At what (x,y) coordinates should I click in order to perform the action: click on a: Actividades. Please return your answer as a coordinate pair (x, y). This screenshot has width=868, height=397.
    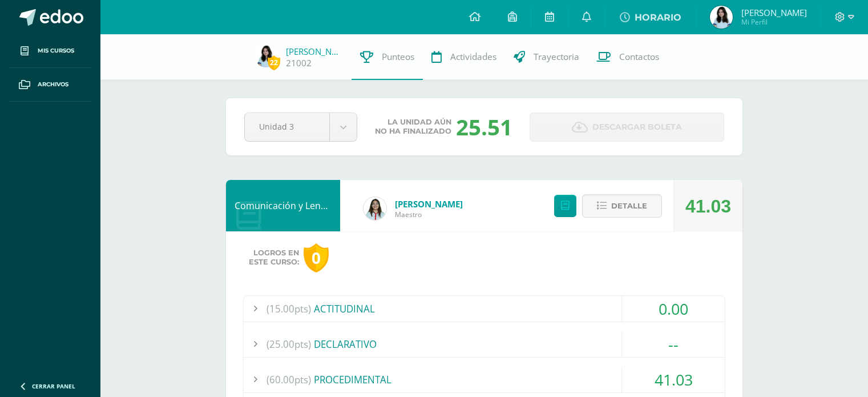
    Looking at the image, I should click on (464, 57).